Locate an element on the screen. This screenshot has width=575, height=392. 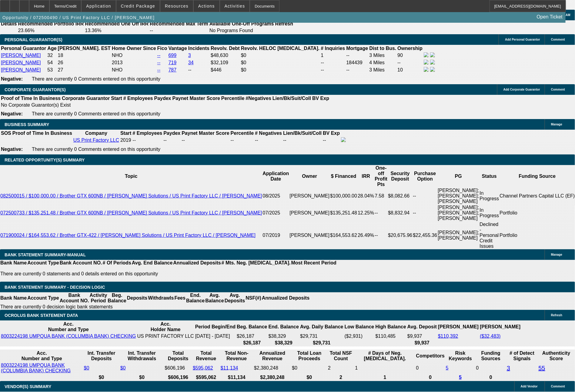
img: facebook-icon.png is located at coordinates (343, 140).